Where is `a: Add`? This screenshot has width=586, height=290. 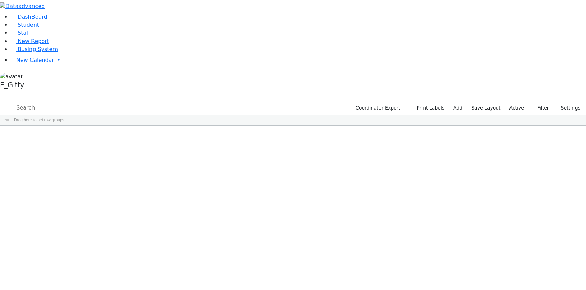
a: Add is located at coordinates (457, 108).